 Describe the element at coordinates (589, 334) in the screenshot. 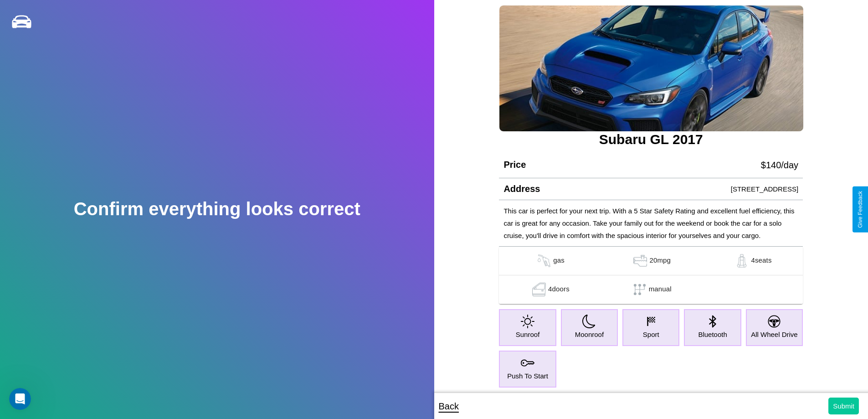

I see `p: Moonroof` at that location.